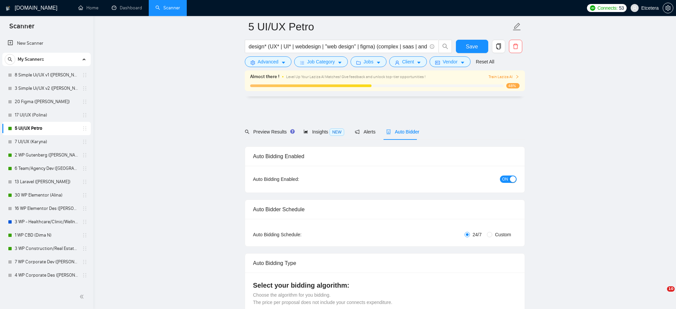 The width and height of the screenshot is (676, 309). What do you see at coordinates (472, 46) in the screenshot?
I see `span: Save` at bounding box center [472, 46].